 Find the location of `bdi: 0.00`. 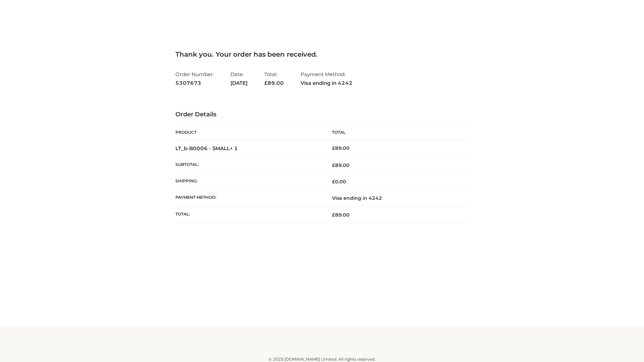

bdi: 0.00 is located at coordinates (339, 182).